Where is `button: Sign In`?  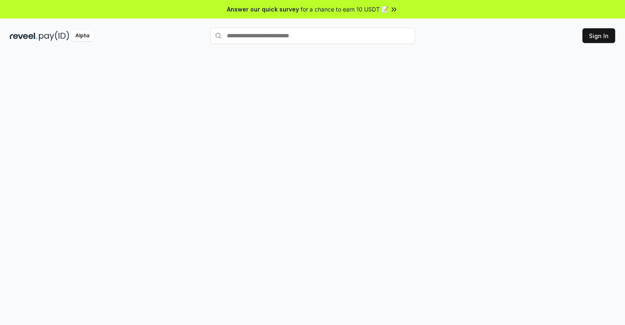
button: Sign In is located at coordinates (599, 36).